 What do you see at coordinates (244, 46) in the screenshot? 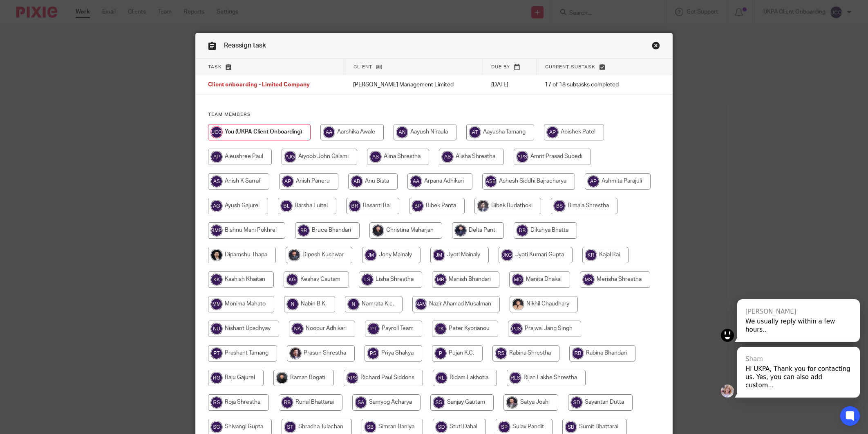
I see `span: Reassign task` at bounding box center [244, 46].